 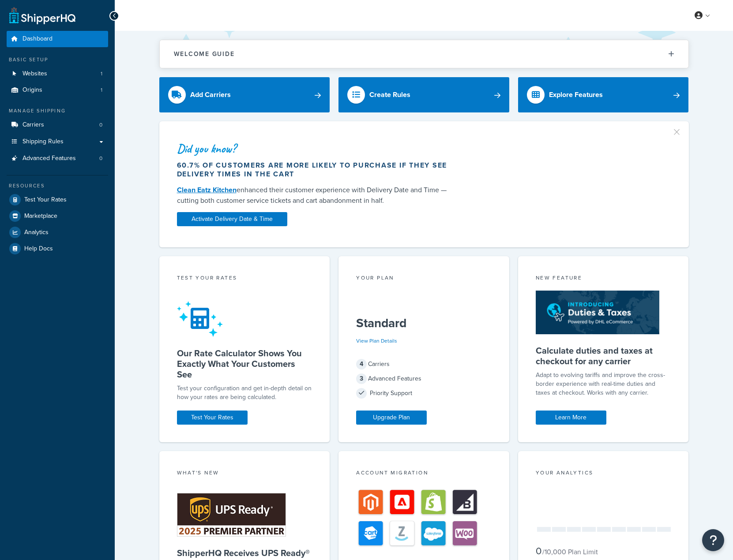 What do you see at coordinates (377, 341) in the screenshot?
I see `a: View Plan Details` at bounding box center [377, 341].